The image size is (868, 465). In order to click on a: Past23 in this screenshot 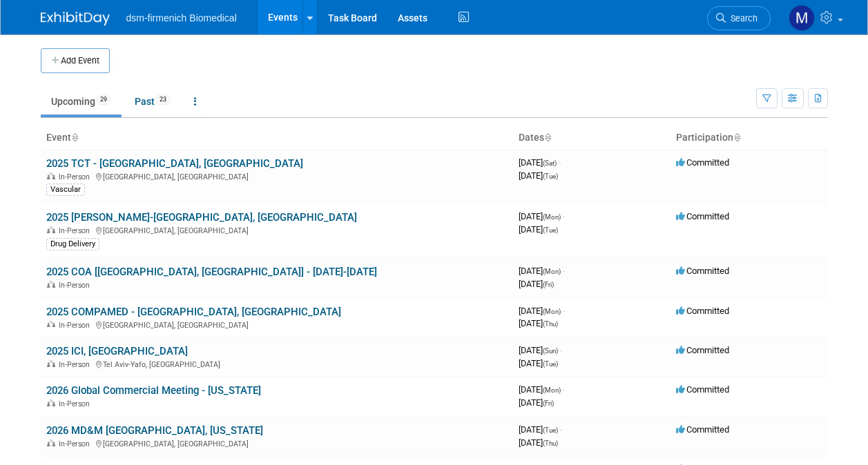, I will do `click(152, 101)`.